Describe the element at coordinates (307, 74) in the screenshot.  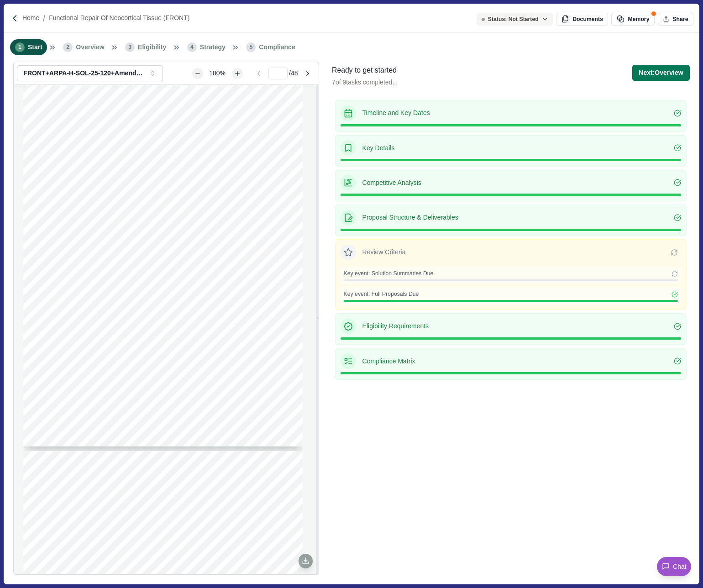
I see `button: Go to next page` at that location.